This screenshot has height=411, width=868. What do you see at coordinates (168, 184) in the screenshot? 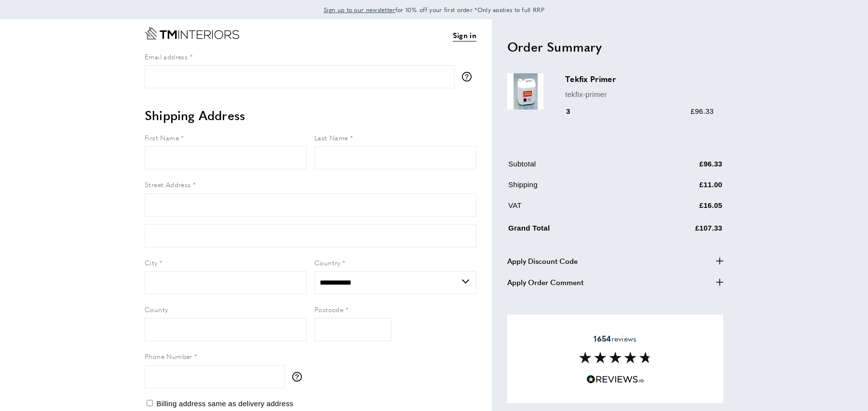
I see `span: Street Address` at bounding box center [168, 184].